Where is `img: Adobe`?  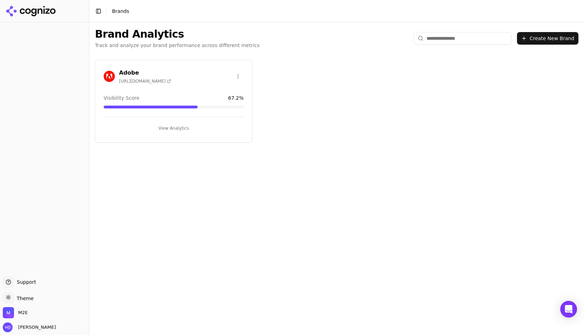 img: Adobe is located at coordinates (109, 76).